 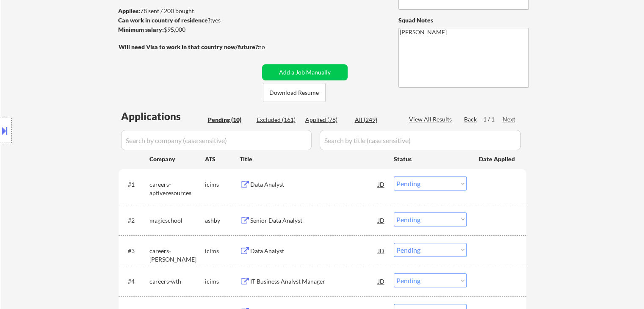 What do you see at coordinates (135, 220) in the screenshot?
I see `div: #2` at bounding box center [135, 220].